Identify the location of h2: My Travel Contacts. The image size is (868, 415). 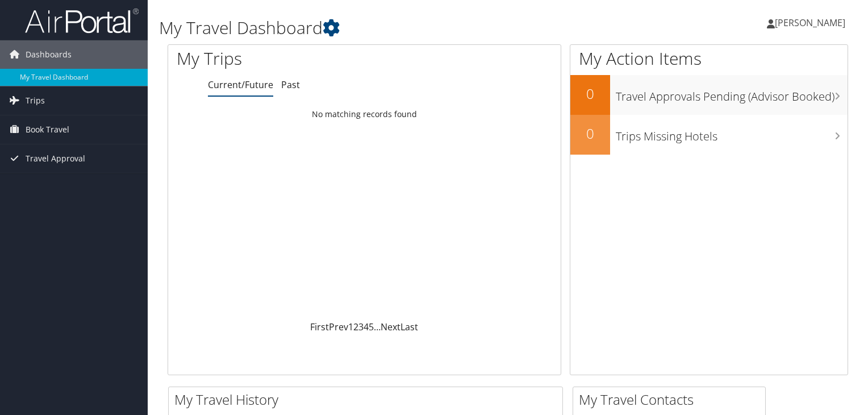
(672, 400).